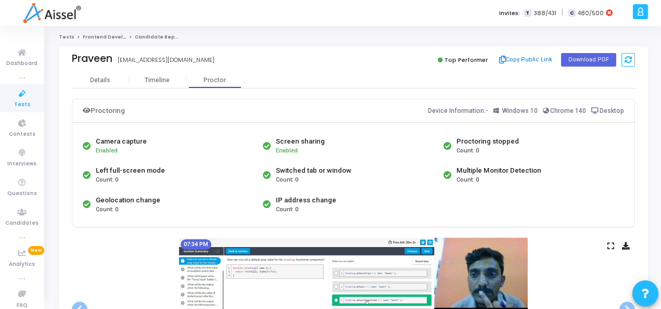 Image resolution: width=661 pixels, height=309 pixels. Describe the element at coordinates (109, 37) in the screenshot. I see `a: Frontend Developer` at that location.